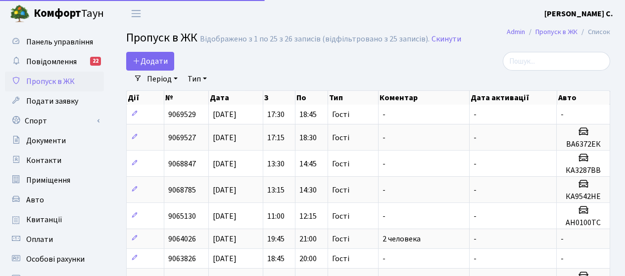 The image size is (625, 276). What do you see at coordinates (69, 14) in the screenshot?
I see `span: Таун` at bounding box center [69, 14].